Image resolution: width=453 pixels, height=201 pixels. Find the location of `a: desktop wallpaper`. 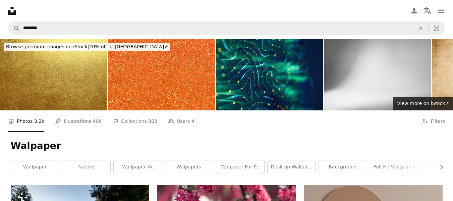

a: desktop wallpaper is located at coordinates (292, 167).